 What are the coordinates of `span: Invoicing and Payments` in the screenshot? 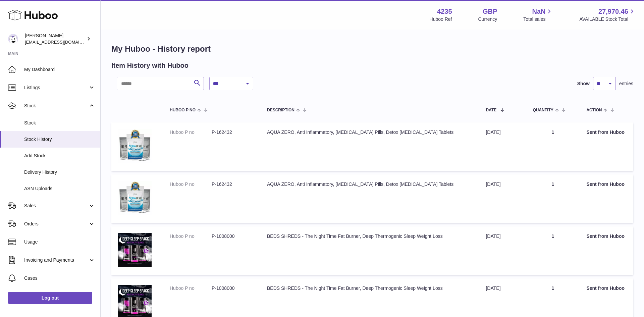 It's located at (56, 260).